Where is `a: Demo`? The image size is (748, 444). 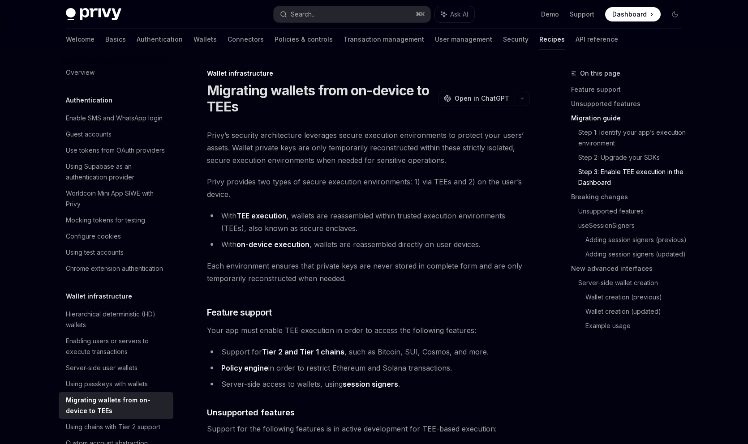 a: Demo is located at coordinates (550, 14).